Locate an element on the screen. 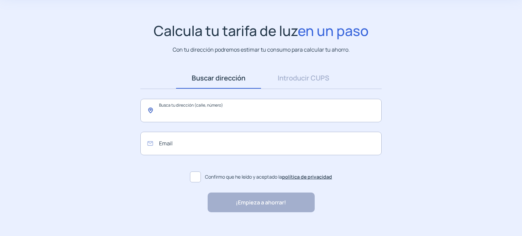  a: Introducir CUPS is located at coordinates (303, 78).